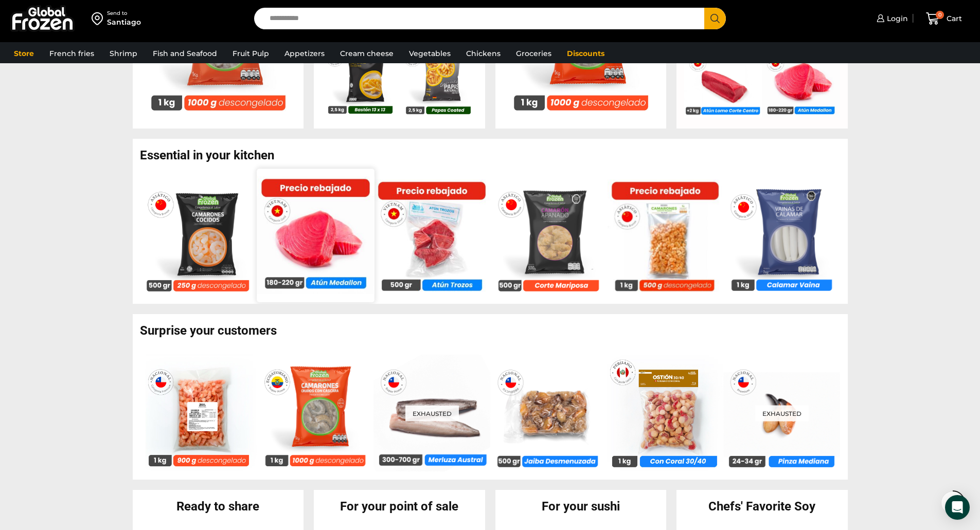 This screenshot has height=530, width=980. I want to click on a: Cream cheese, so click(367, 54).